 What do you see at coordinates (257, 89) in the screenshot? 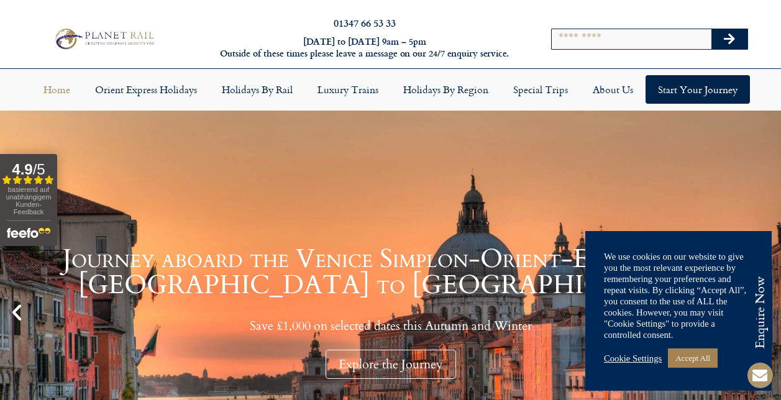
I see `a: Holidays by Rail` at bounding box center [257, 89].